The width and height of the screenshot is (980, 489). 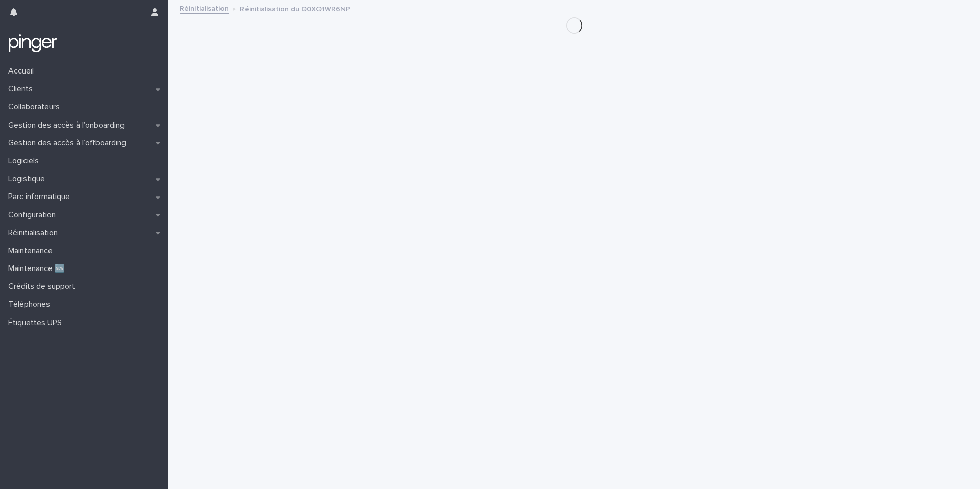 What do you see at coordinates (36, 107) in the screenshot?
I see `p: Collaborateurs` at bounding box center [36, 107].